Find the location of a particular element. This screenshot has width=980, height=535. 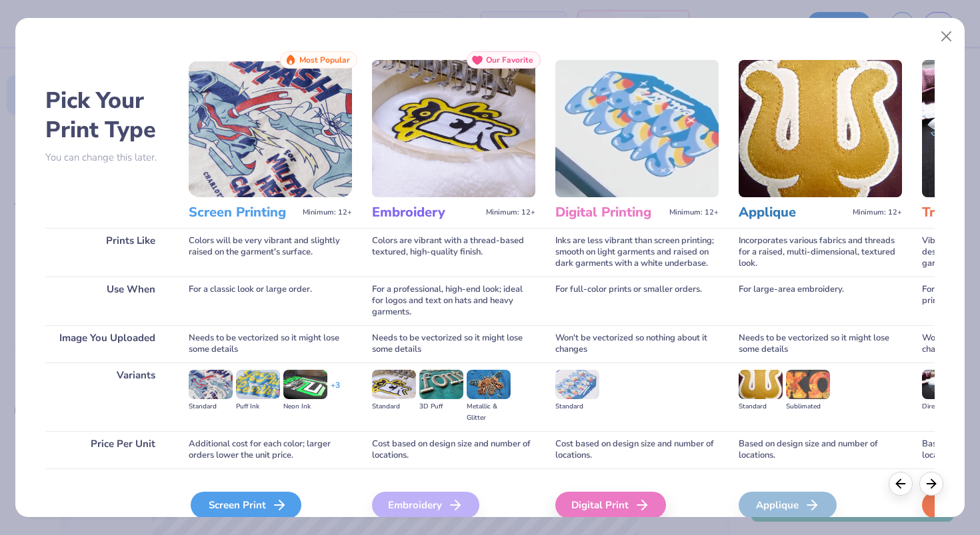

div: Screen Print is located at coordinates (246, 505).